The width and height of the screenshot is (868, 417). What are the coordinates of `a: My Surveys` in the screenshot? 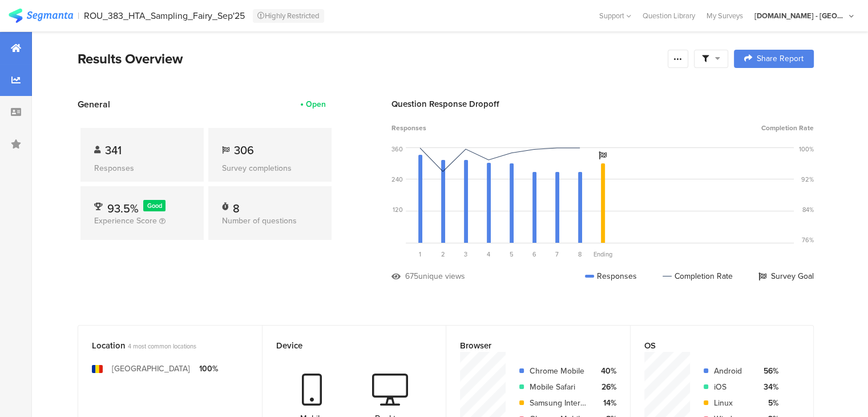 It's located at (725, 15).